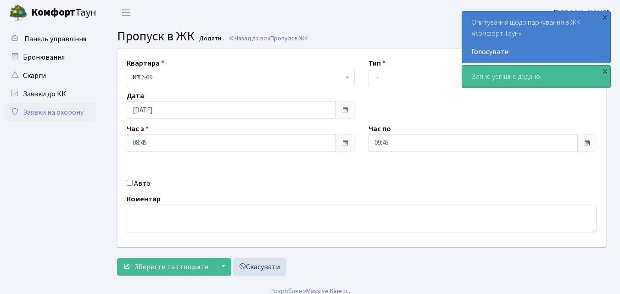 The width and height of the screenshot is (620, 294). Describe the element at coordinates (171, 267) in the screenshot. I see `span: Зберегти та створити` at that location.